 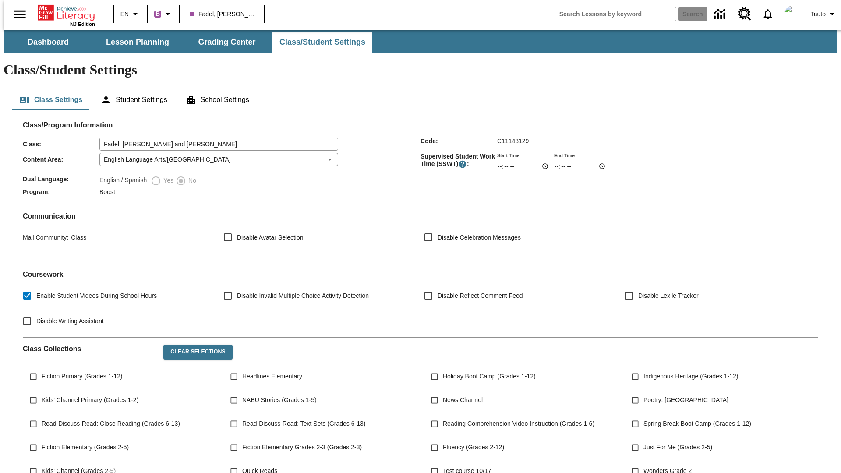 What do you see at coordinates (51, 100) in the screenshot?
I see `button: Class Settings` at bounding box center [51, 100].